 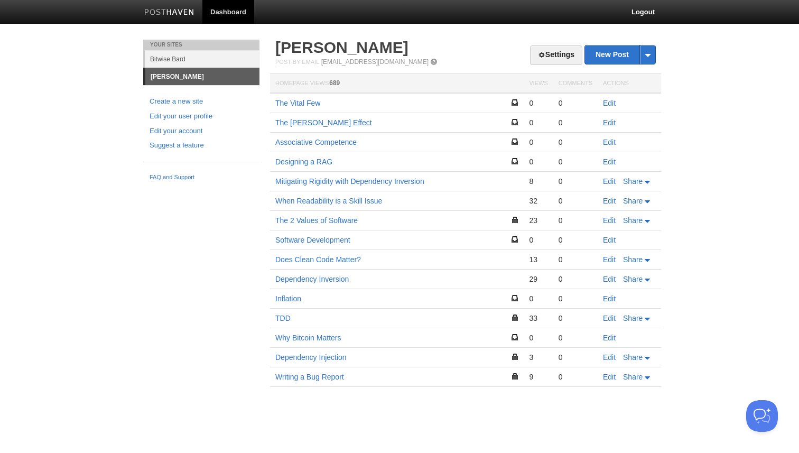 What do you see at coordinates (350, 181) in the screenshot?
I see `a: Mitigating Rigidity with Dependency Inversion` at bounding box center [350, 181].